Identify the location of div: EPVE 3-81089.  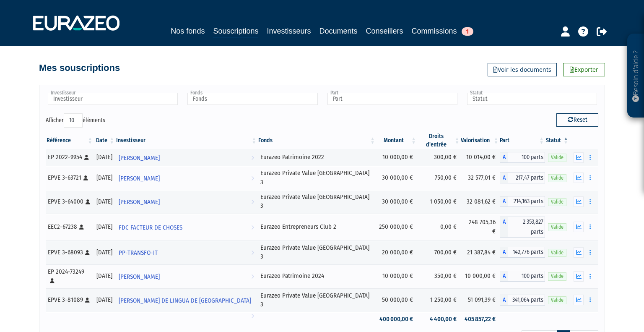
(69, 300).